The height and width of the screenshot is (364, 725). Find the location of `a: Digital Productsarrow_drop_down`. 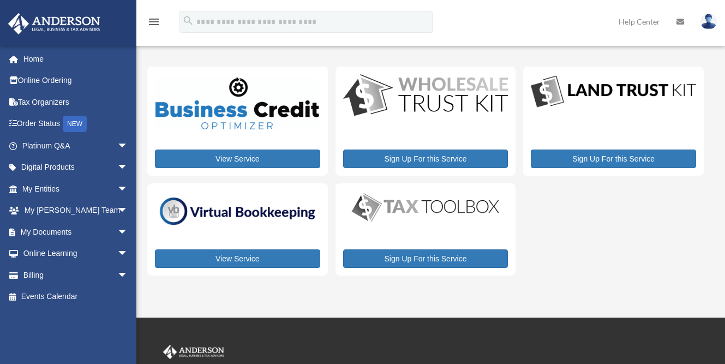

a: Digital Productsarrow_drop_down is located at coordinates (73, 167).